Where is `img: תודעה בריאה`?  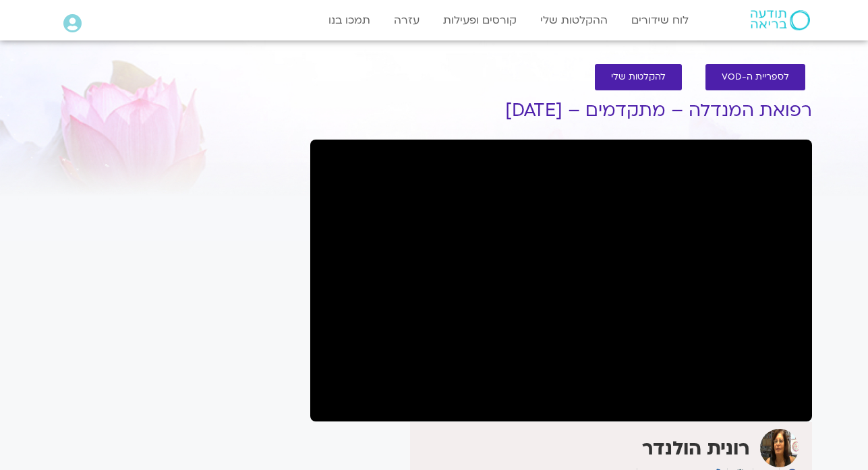 img: תודעה בריאה is located at coordinates (780, 20).